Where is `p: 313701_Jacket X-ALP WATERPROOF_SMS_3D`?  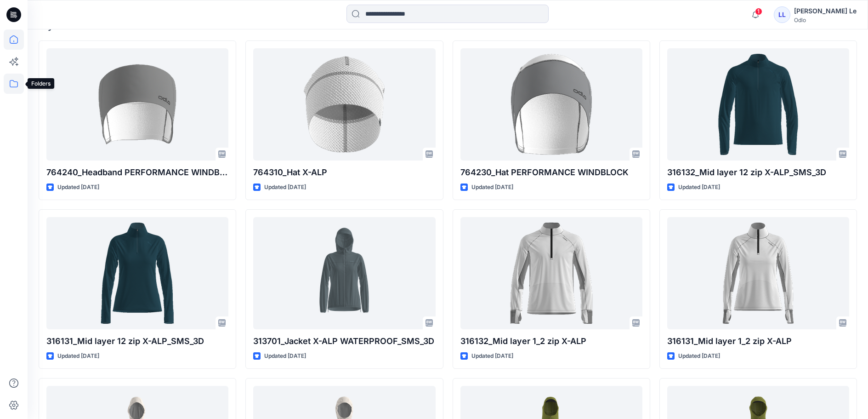 p: 313701_Jacket X-ALP WATERPROOF_SMS_3D is located at coordinates (344, 341).